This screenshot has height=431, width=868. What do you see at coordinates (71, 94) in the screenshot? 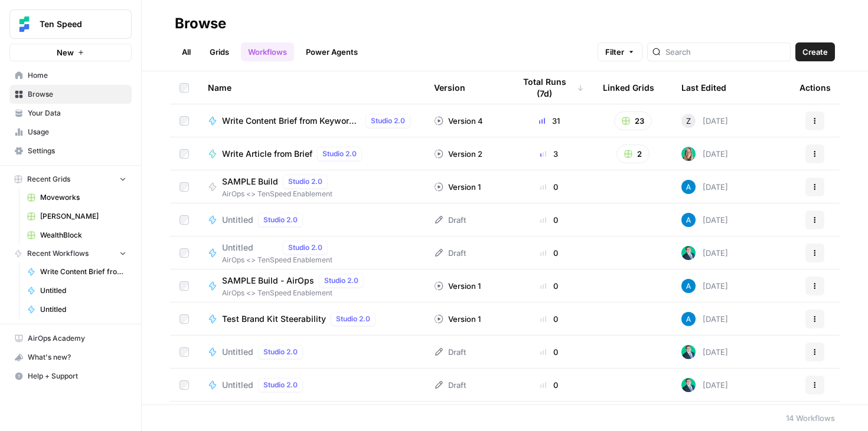
I see `a: Browse` at bounding box center [71, 94].